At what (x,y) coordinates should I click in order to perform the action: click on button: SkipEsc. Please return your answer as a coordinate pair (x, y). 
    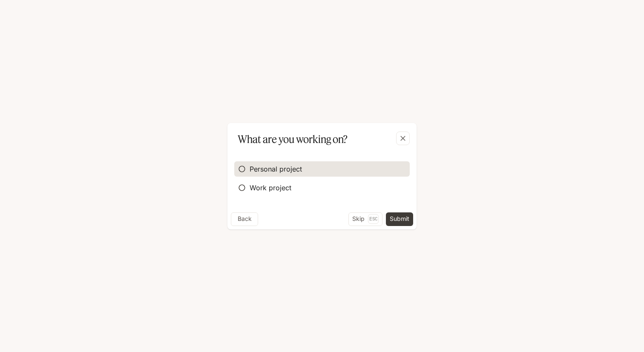
    Looking at the image, I should click on (366, 219).